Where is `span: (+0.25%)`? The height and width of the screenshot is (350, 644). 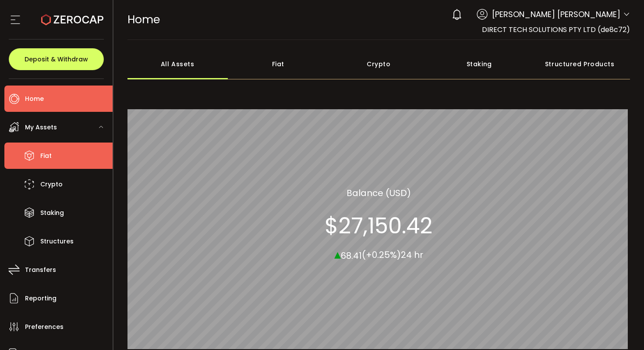 span: (+0.25%) is located at coordinates (381, 255).